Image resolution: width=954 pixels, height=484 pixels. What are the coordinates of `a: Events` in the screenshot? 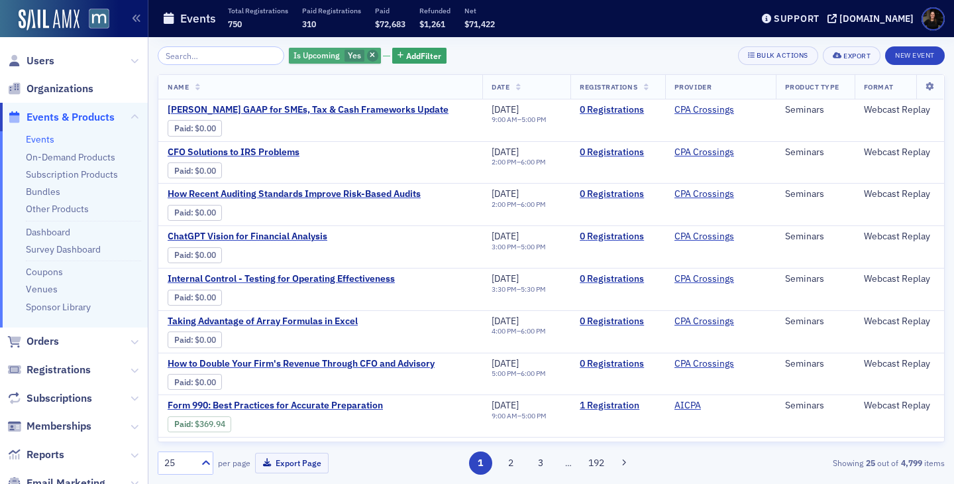 It's located at (40, 139).